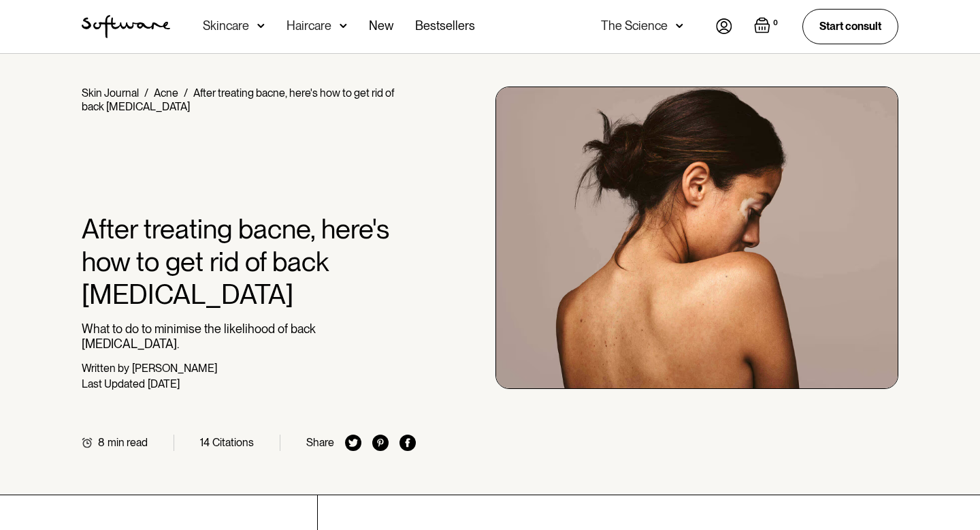  What do you see at coordinates (353, 442) in the screenshot?
I see `img: twitter icon` at bounding box center [353, 442].